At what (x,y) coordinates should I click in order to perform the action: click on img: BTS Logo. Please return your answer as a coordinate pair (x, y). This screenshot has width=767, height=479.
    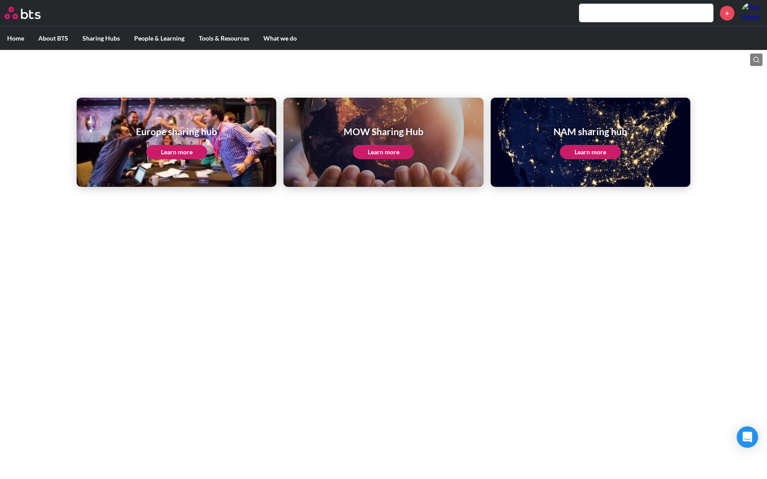
    Looking at the image, I should click on (22, 13).